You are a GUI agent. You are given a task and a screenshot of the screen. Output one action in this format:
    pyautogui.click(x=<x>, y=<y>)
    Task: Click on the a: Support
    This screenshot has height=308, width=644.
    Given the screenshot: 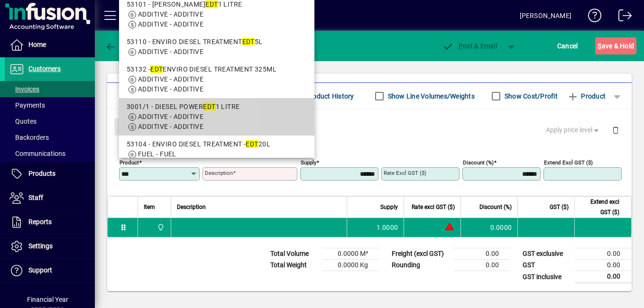 What is the action you would take?
    pyautogui.click(x=50, y=271)
    